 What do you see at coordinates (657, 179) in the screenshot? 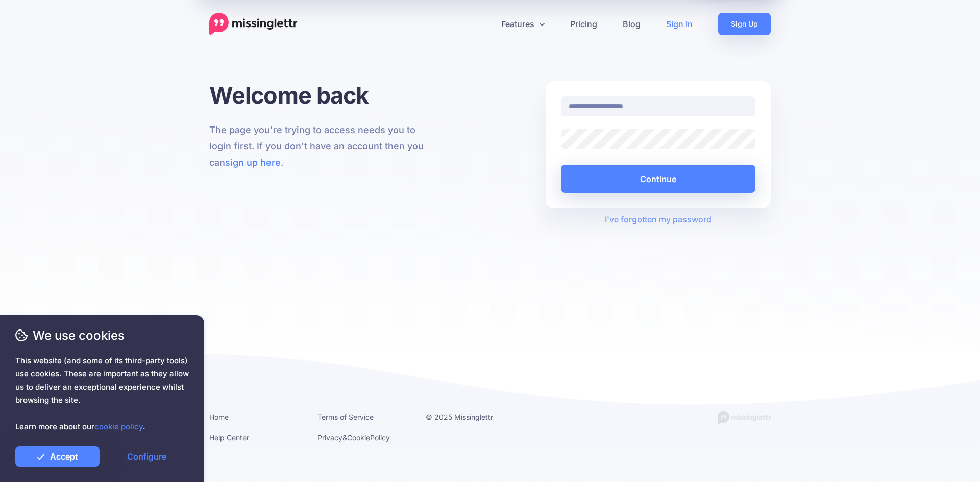
I see `button: Continue` at bounding box center [657, 179].